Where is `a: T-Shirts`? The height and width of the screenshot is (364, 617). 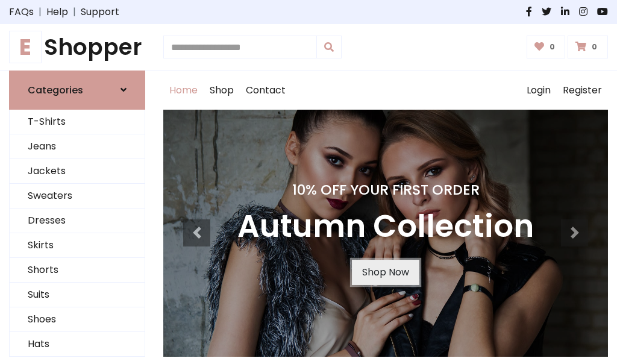
a: T-Shirts is located at coordinates (77, 122).